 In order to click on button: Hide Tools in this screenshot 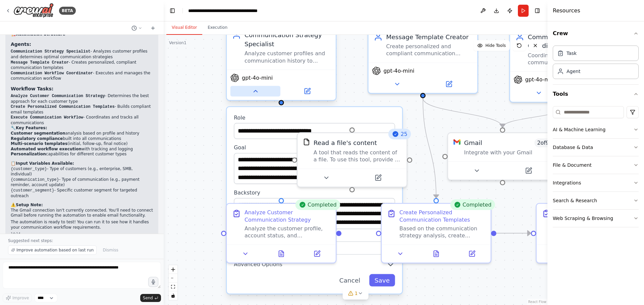, I will do `click(491, 46)`.